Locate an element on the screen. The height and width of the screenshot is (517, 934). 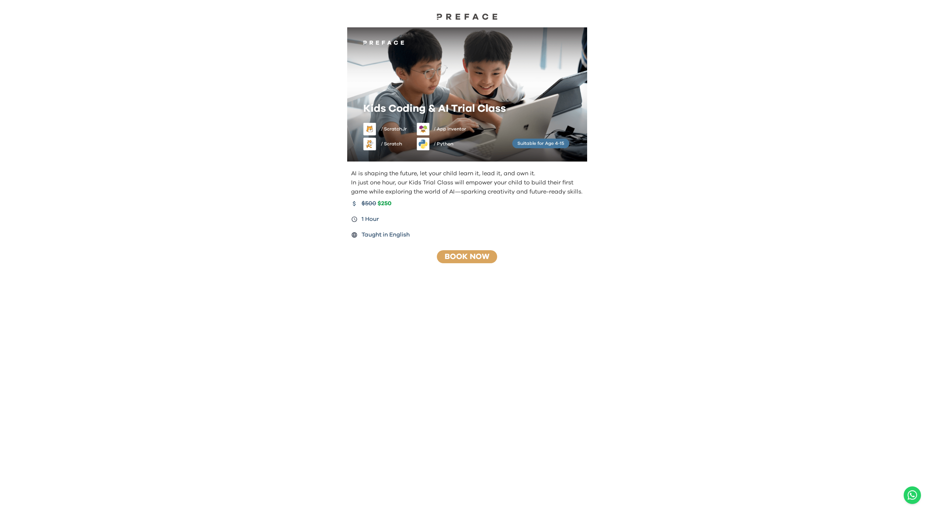
a: Chat with us on WhatsApp is located at coordinates (912, 495).